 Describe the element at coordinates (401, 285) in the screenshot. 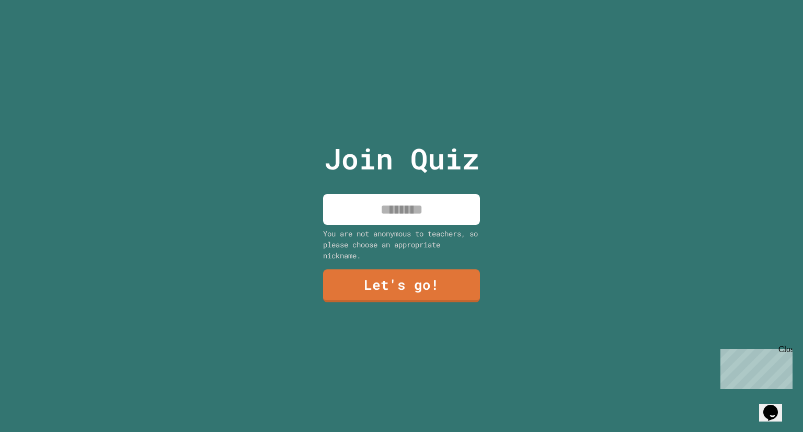

I see `a: Let's go!` at that location.